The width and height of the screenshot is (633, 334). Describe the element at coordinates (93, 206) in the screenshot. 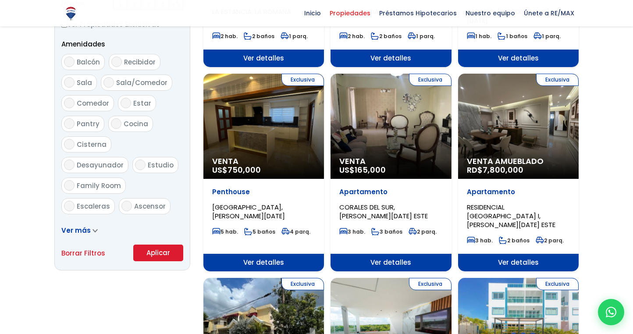

I see `span: Escaleras` at that location.